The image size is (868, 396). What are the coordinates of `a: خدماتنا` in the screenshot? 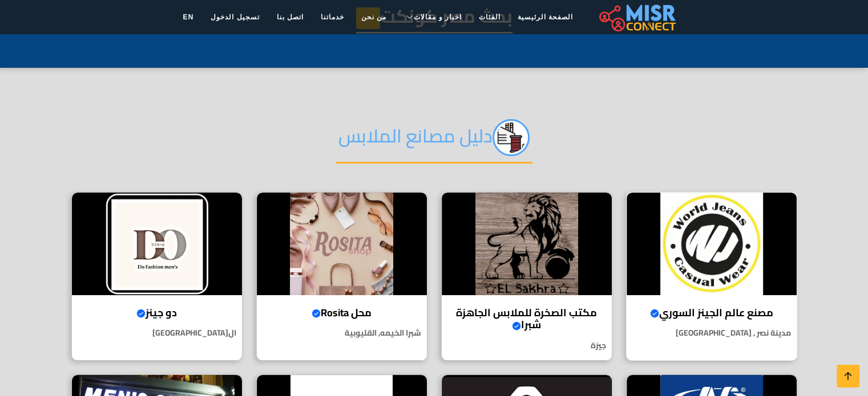 It's located at (332, 17).